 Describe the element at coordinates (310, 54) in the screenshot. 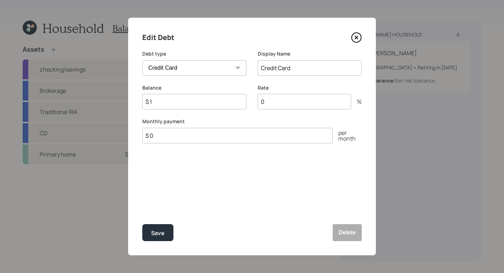

I see `label: Display Name` at that location.